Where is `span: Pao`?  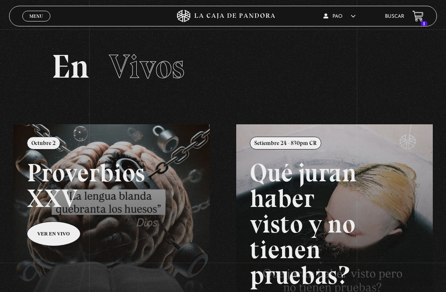
span: Pao is located at coordinates (339, 17).